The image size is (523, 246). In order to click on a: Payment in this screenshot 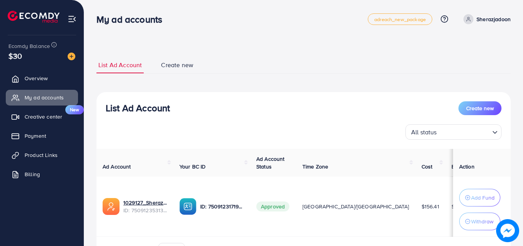, I will do `click(42, 136)`.